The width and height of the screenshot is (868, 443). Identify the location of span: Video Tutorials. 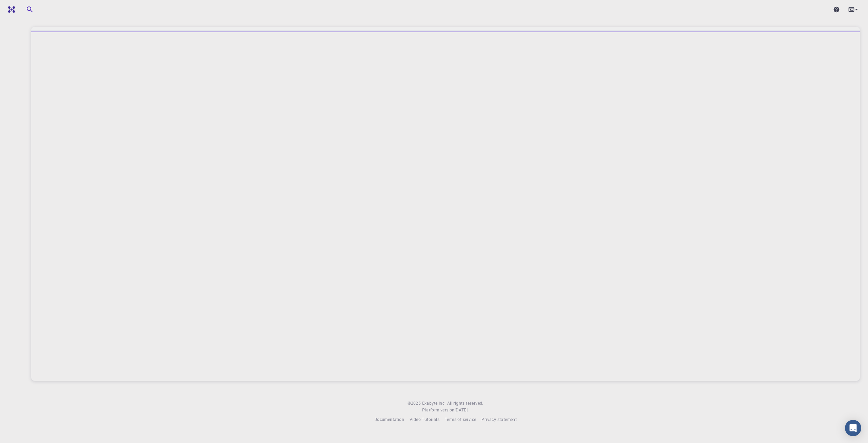
(424, 419).